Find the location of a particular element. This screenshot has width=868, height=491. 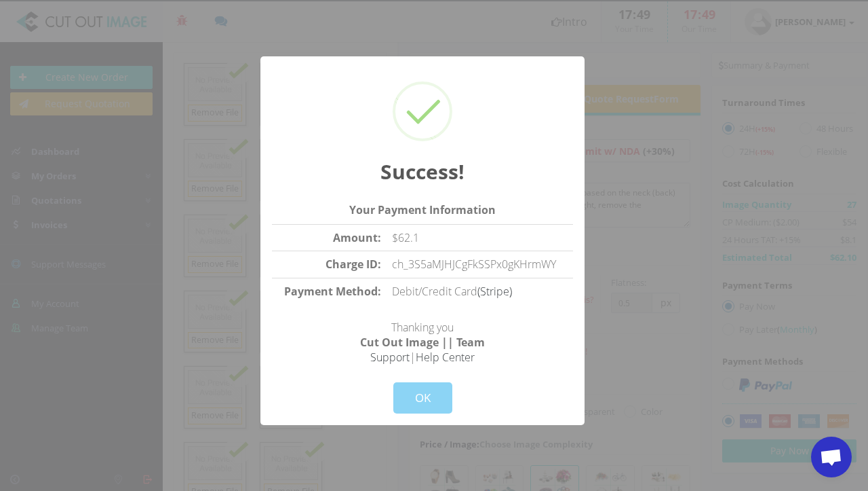

strong: Charge ID: is located at coordinates (353, 264).